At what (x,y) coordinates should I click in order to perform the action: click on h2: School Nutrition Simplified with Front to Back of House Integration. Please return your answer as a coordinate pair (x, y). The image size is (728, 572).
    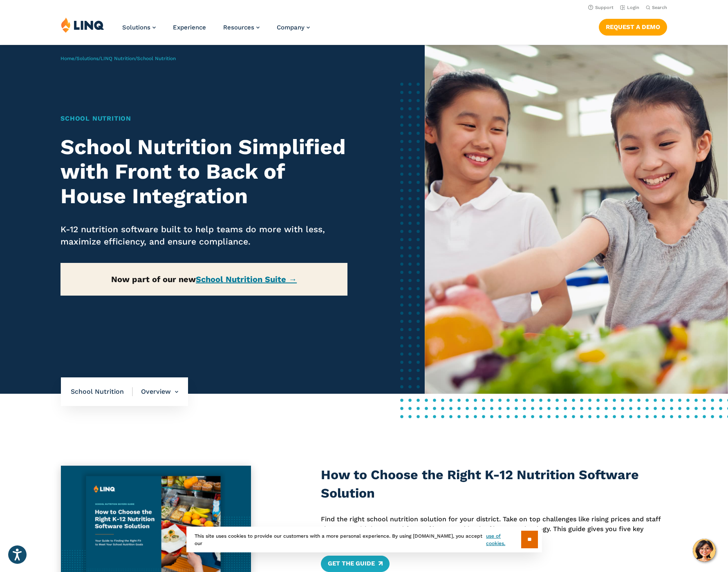
    Looking at the image, I should click on (204, 171).